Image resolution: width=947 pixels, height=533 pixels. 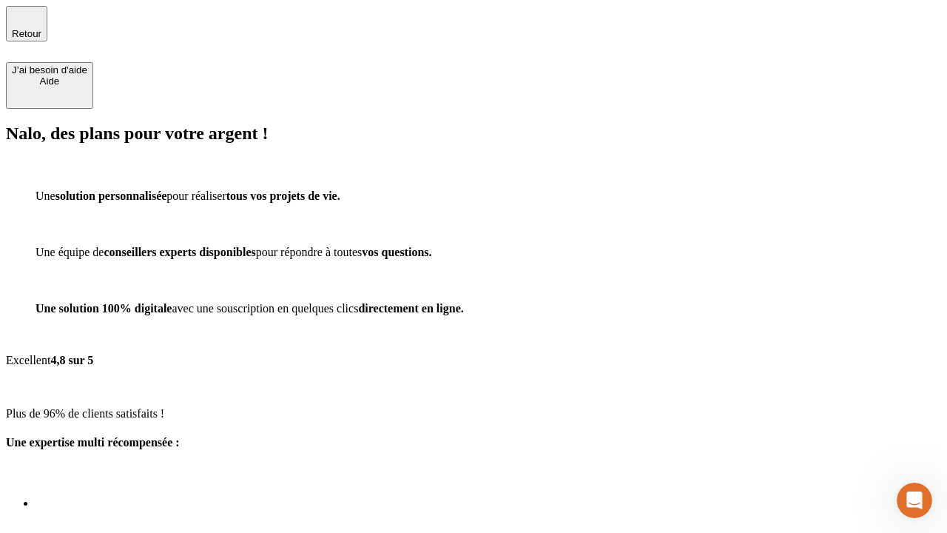 I want to click on span: vos questions., so click(x=397, y=252).